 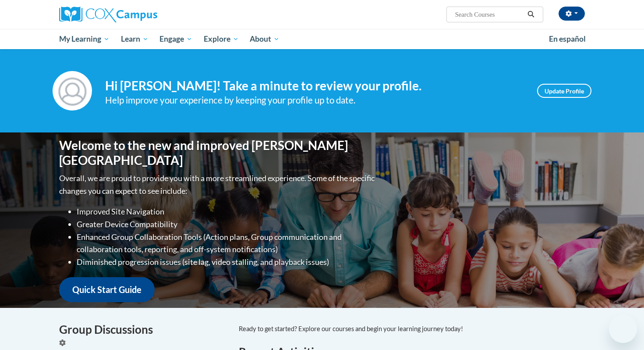 What do you see at coordinates (227, 212) in the screenshot?
I see `li: Improved Site Navigation` at bounding box center [227, 212].